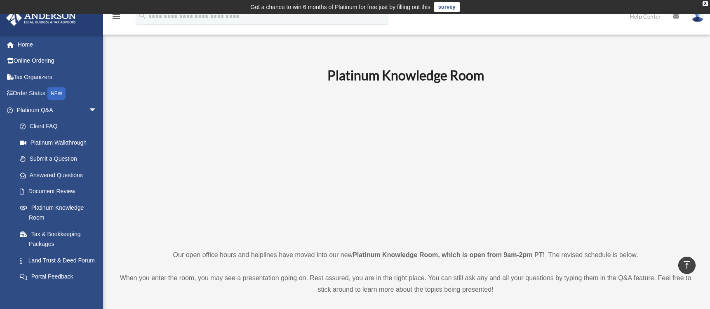 The height and width of the screenshot is (309, 710). Describe the element at coordinates (60, 175) in the screenshot. I see `a: Answered Questions` at that location.